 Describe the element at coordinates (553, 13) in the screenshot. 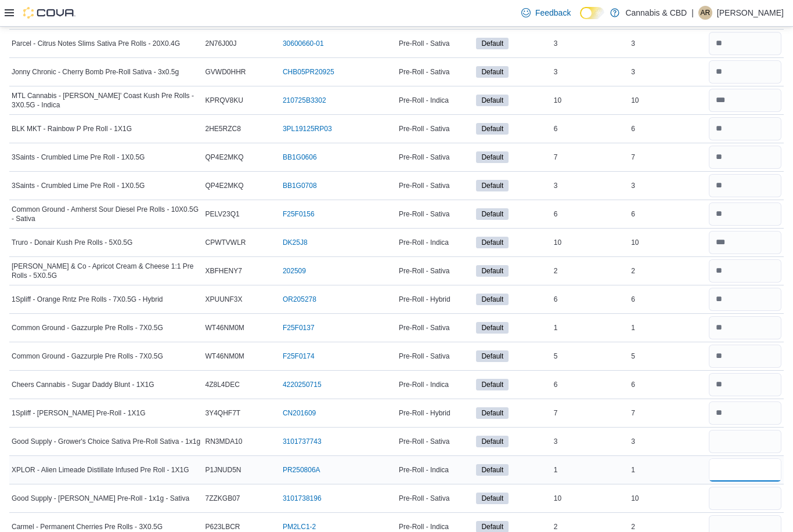

I see `span: Feedback` at that location.